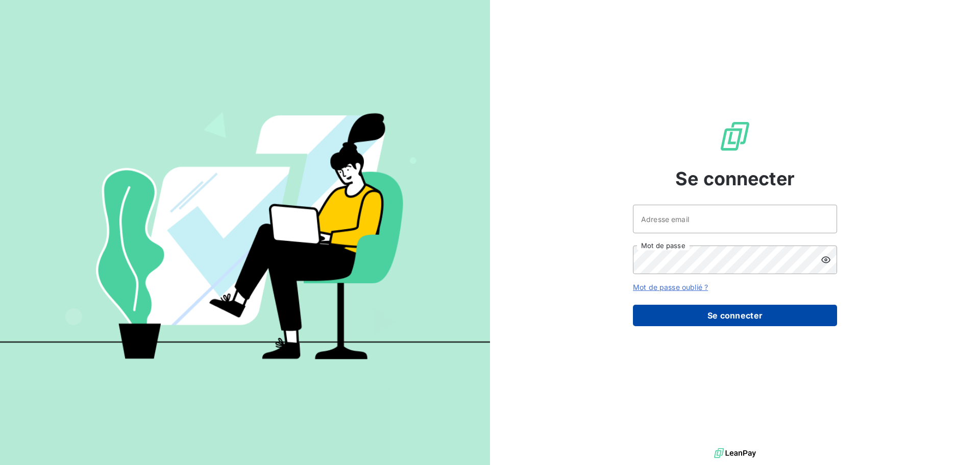  Describe the element at coordinates (735, 219) in the screenshot. I see `input: placeholder` at that location.